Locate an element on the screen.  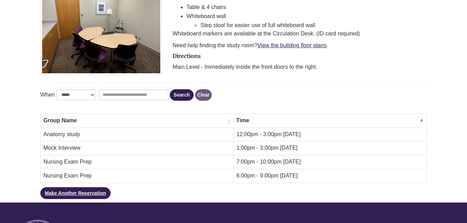
a: View the building floor plans is located at coordinates (292, 45).